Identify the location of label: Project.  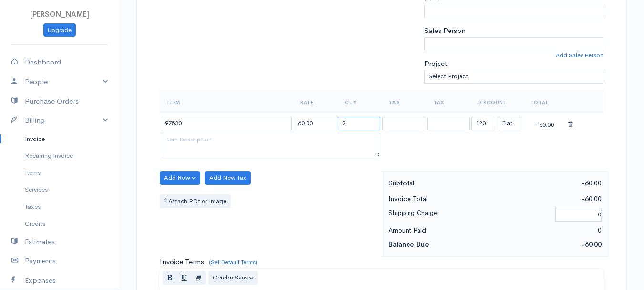
(436, 64).